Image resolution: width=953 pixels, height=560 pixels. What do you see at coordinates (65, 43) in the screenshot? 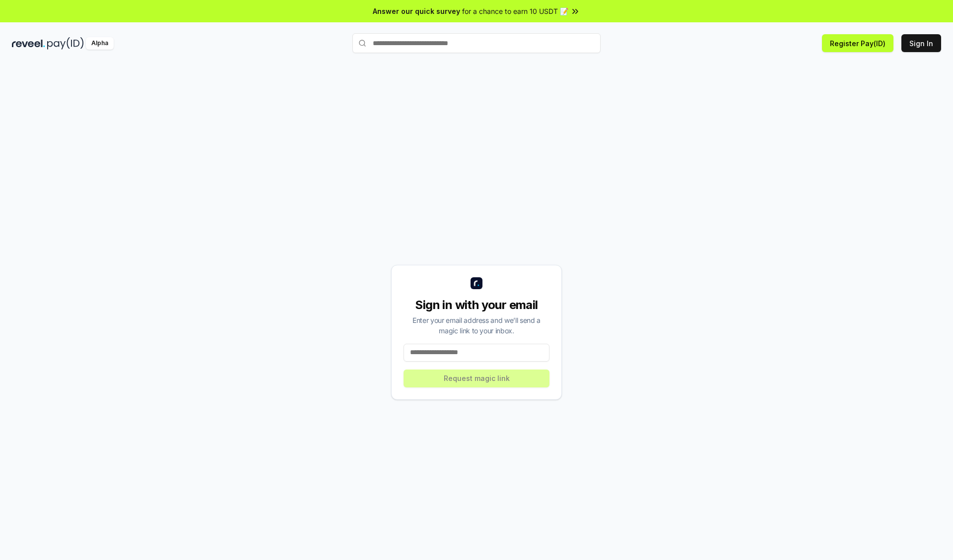
I see `img: pay_id` at bounding box center [65, 43].